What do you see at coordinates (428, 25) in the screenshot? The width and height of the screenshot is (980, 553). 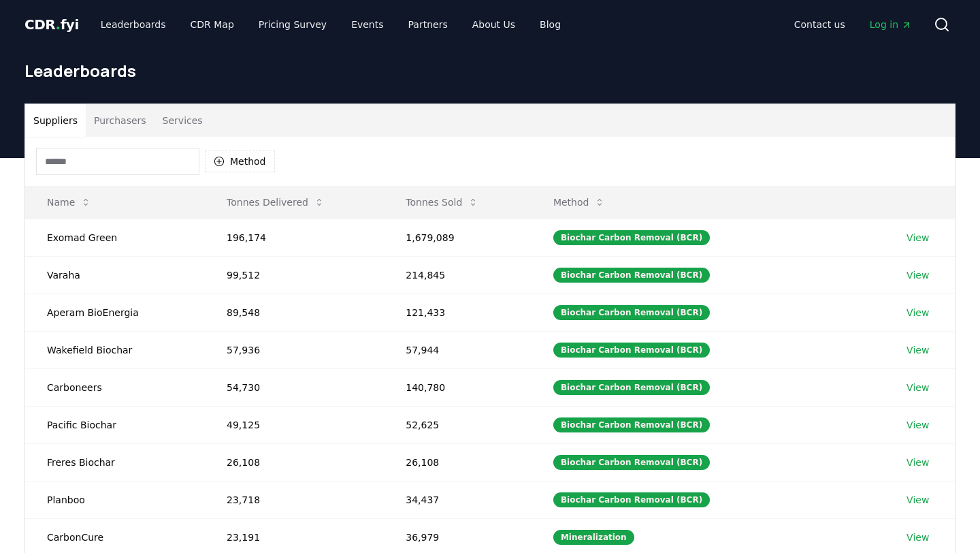 I see `a: Partners` at bounding box center [428, 25].